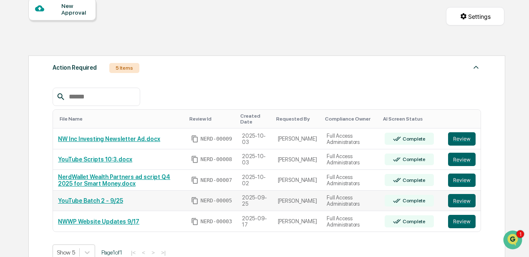  What do you see at coordinates (141, 112) in the screenshot?
I see `button: See all` at bounding box center [141, 112].